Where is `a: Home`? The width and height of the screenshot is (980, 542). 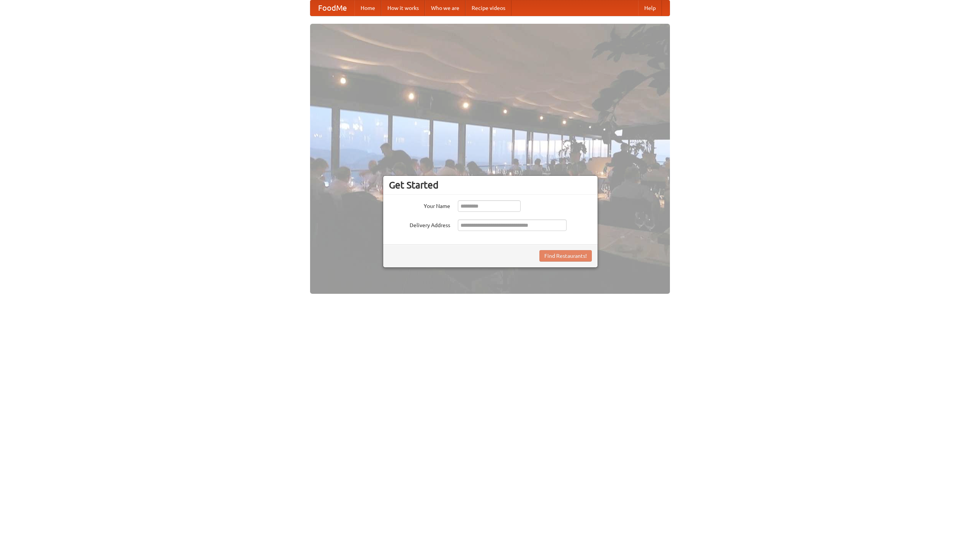
a: Home is located at coordinates (368, 8).